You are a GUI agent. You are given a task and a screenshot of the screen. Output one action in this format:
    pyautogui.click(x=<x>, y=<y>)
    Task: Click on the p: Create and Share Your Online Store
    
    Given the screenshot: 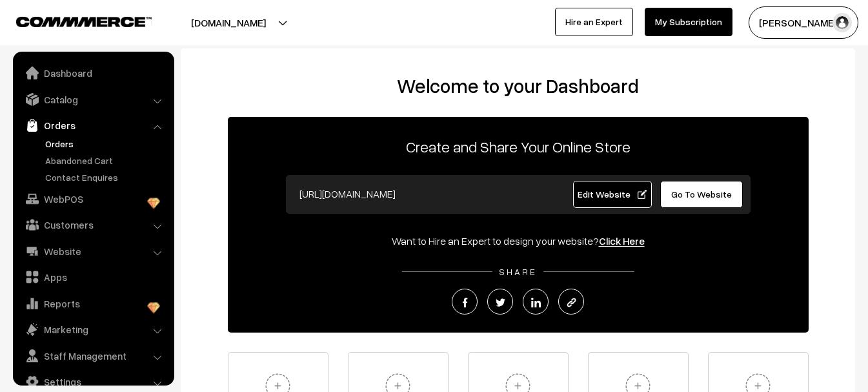 What is the action you would take?
    pyautogui.click(x=518, y=147)
    